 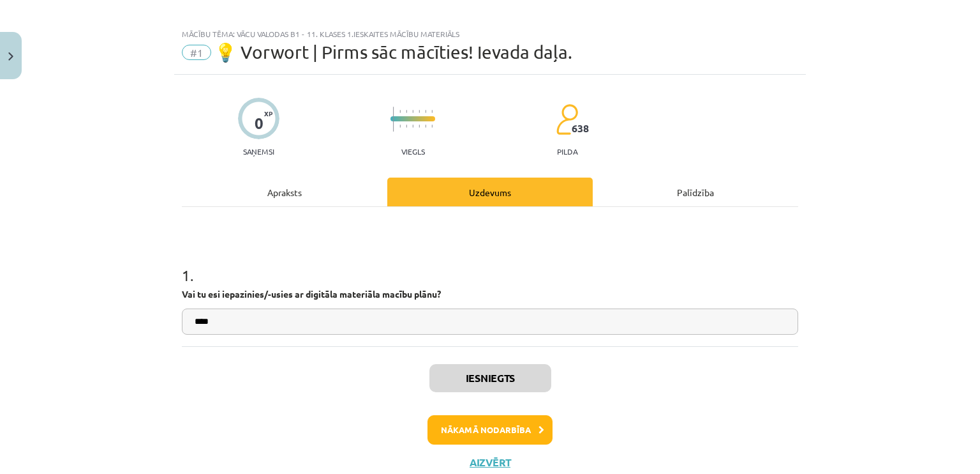 What do you see at coordinates (490, 264) in the screenshot?
I see `h1: 1 .` at bounding box center [490, 264].